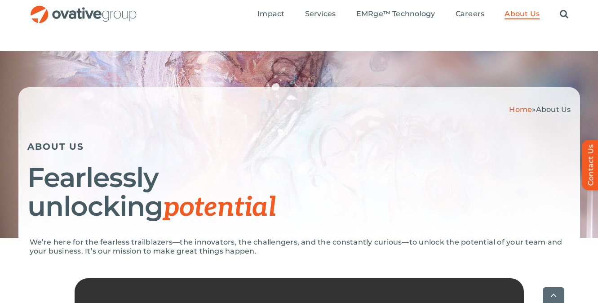 This screenshot has height=303, width=598. What do you see at coordinates (299, 147) in the screenshot?
I see `h5: ABOUT US` at bounding box center [299, 147].